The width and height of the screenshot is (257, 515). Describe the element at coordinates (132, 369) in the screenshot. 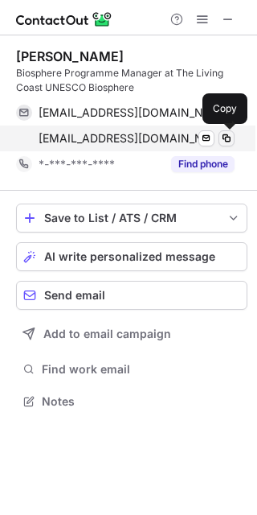

I see `button: Find work email` at that location.